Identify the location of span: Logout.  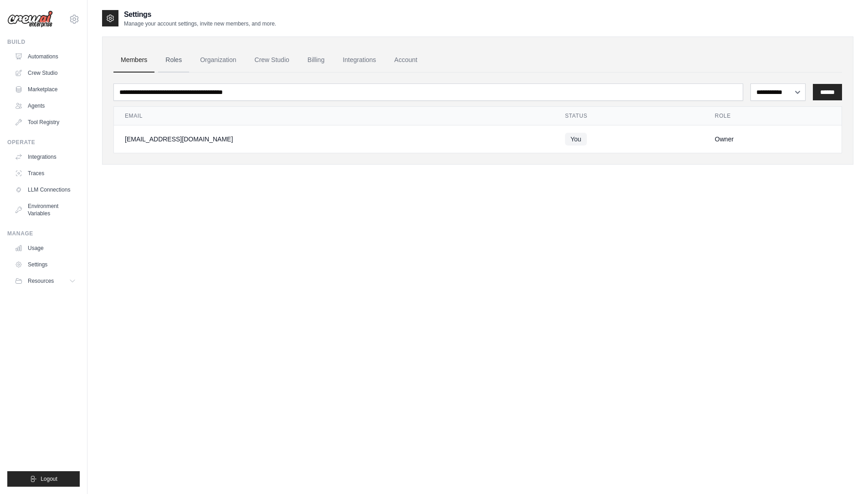
(49, 478).